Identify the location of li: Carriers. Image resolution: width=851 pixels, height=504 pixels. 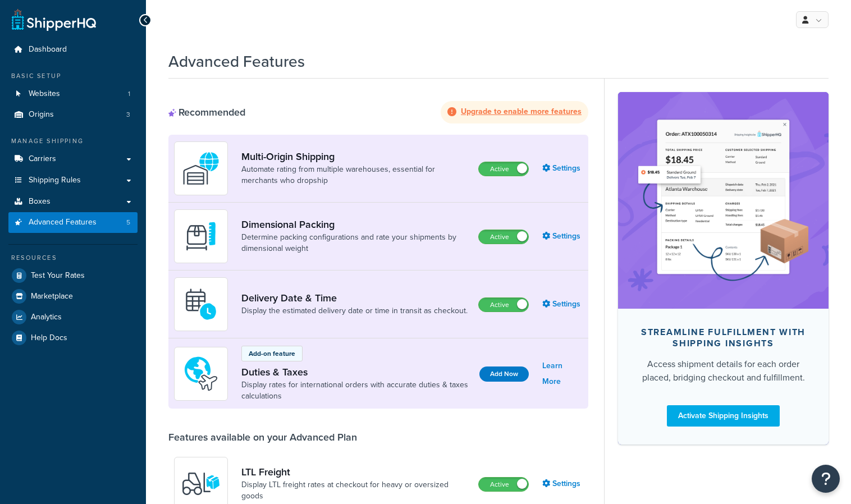
(73, 159).